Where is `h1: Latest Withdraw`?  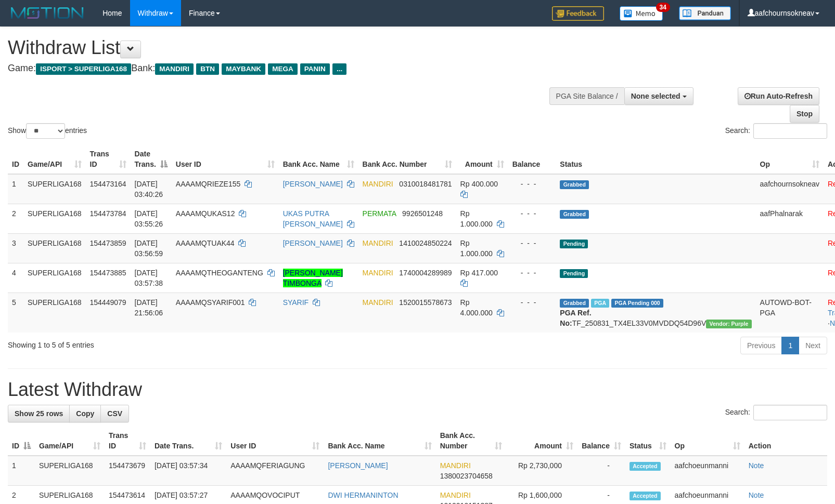 h1: Latest Withdraw is located at coordinates (418, 390).